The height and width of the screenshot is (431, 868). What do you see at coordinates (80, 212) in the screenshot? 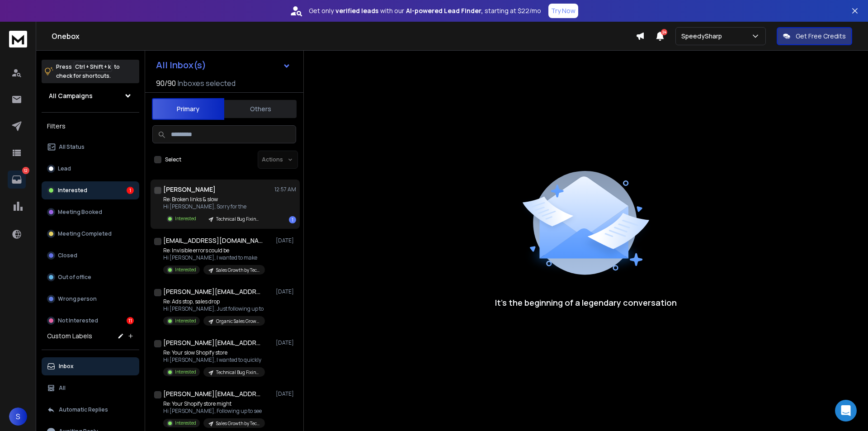
I see `p: Meeting Booked` at bounding box center [80, 212].